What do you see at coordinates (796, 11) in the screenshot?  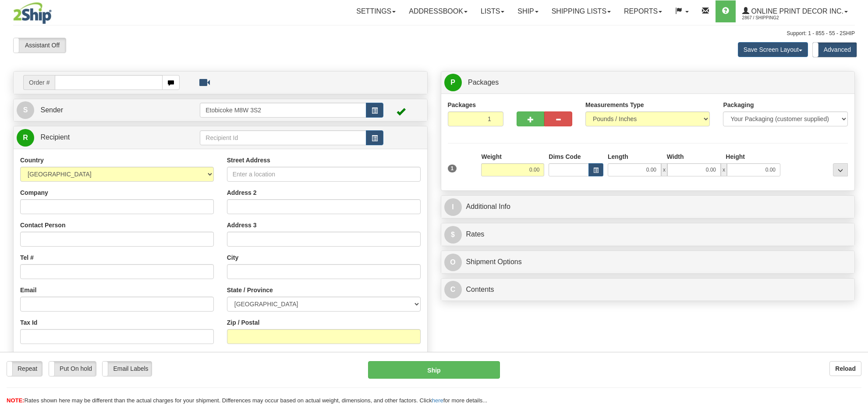 I see `span: Online Print Decor Inc.` at bounding box center [796, 11].